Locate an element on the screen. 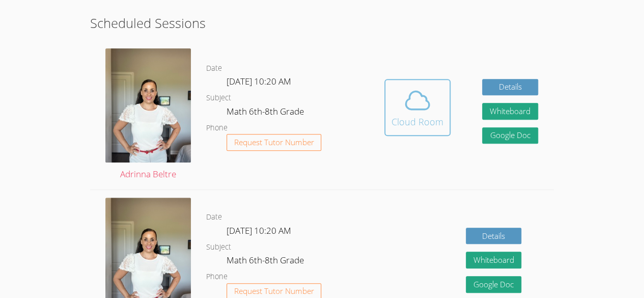 This screenshot has width=644, height=298. button: Cloud Room is located at coordinates (417, 107).